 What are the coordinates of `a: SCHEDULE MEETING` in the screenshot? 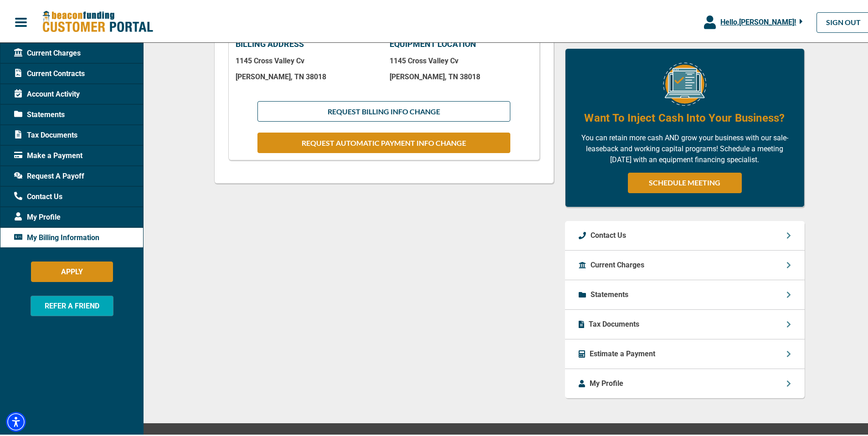 It's located at (685, 181).